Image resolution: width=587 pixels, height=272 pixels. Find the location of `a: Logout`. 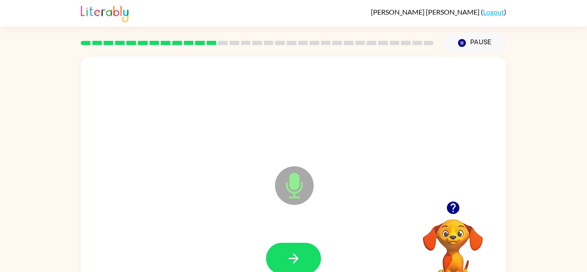

a: Logout is located at coordinates (493, 12).